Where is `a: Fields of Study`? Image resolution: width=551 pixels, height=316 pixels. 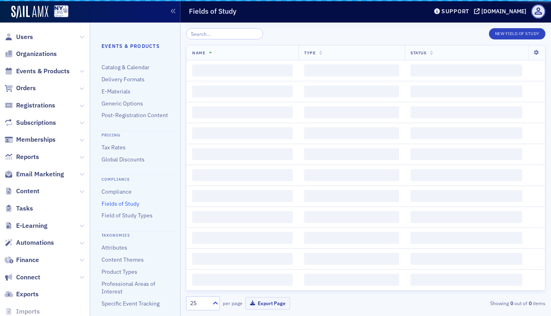
a: Fields of Study is located at coordinates (120, 204).